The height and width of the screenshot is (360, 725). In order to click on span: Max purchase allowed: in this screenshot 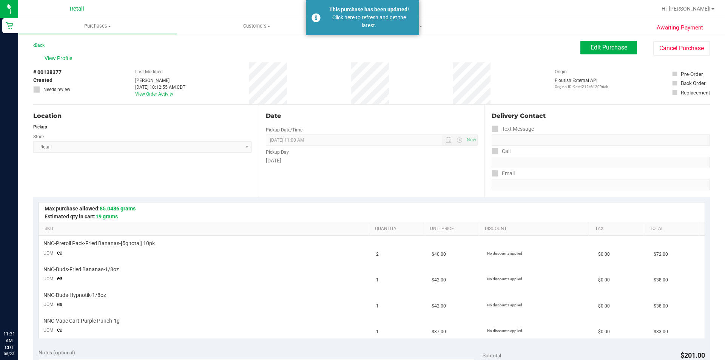, I will do `click(90, 209)`.